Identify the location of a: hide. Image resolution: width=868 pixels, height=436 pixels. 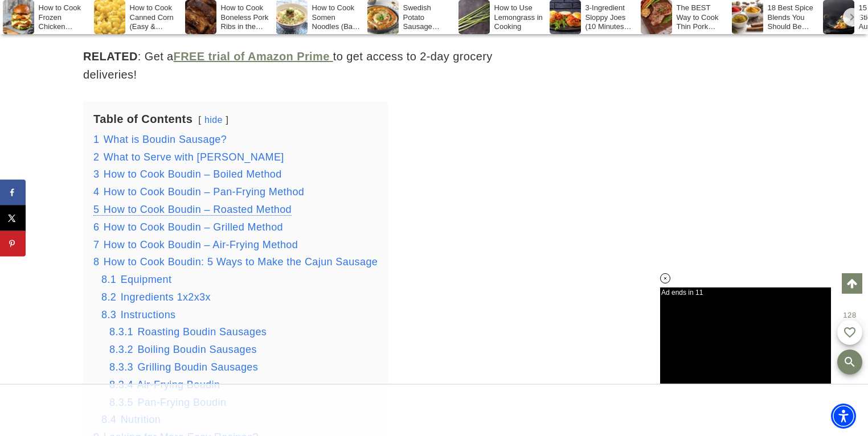
(214, 119).